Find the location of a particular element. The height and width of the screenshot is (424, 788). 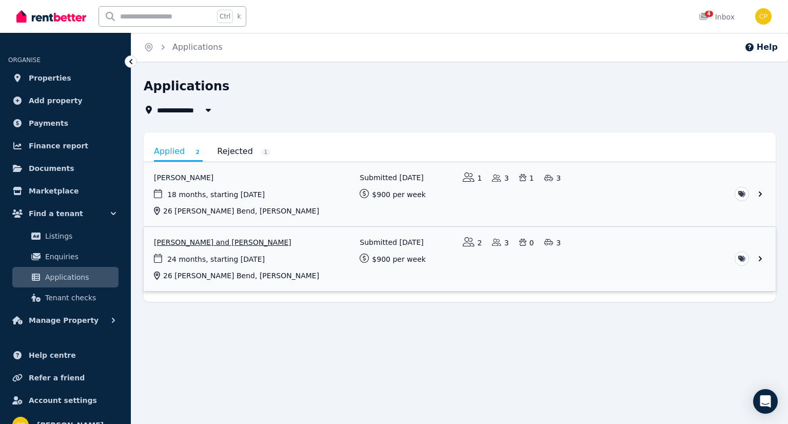

h1: Applications is located at coordinates (186, 86).